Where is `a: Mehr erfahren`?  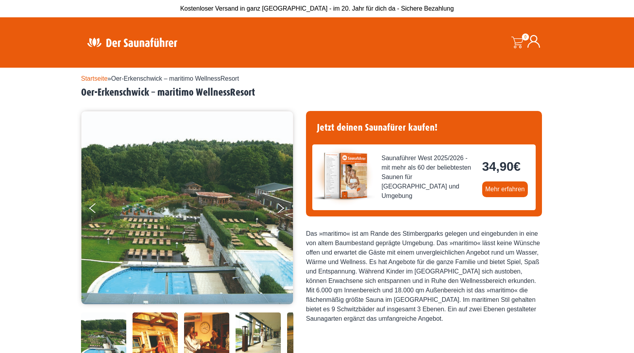
a: Mehr erfahren is located at coordinates (505, 189).